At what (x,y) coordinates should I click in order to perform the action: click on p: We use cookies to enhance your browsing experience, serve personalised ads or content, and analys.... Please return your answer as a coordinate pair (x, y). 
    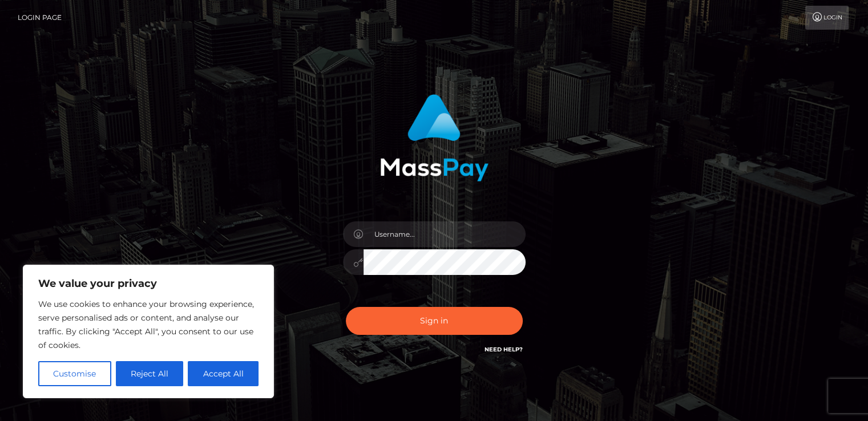
    Looking at the image, I should click on (148, 324).